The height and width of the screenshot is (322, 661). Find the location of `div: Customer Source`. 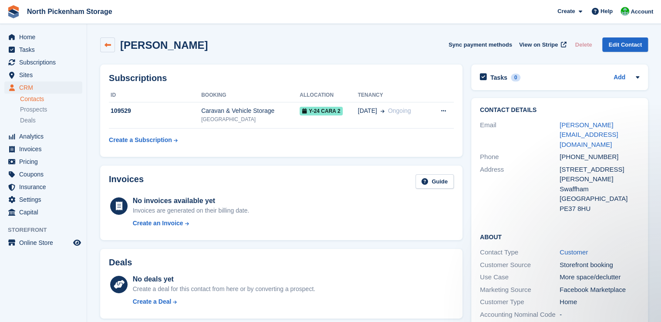

div: Customer Source is located at coordinates (520, 265).